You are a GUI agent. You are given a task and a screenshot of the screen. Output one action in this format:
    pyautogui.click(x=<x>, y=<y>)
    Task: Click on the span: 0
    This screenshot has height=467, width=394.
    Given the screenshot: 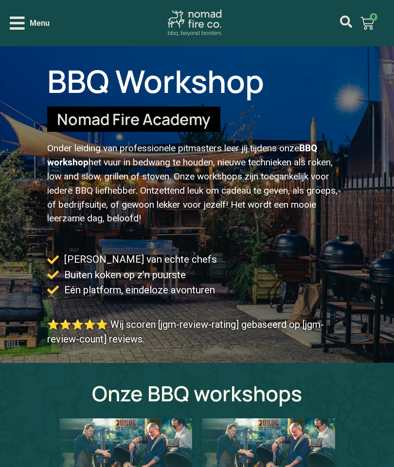 What is the action you would take?
    pyautogui.click(x=374, y=17)
    